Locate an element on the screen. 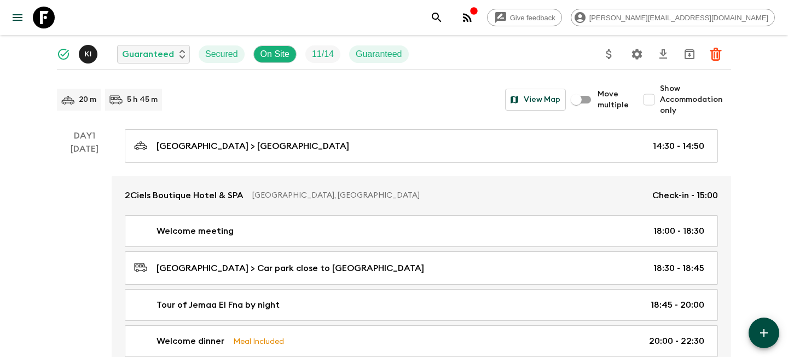  svg: Synced Successfully is located at coordinates (64, 54).